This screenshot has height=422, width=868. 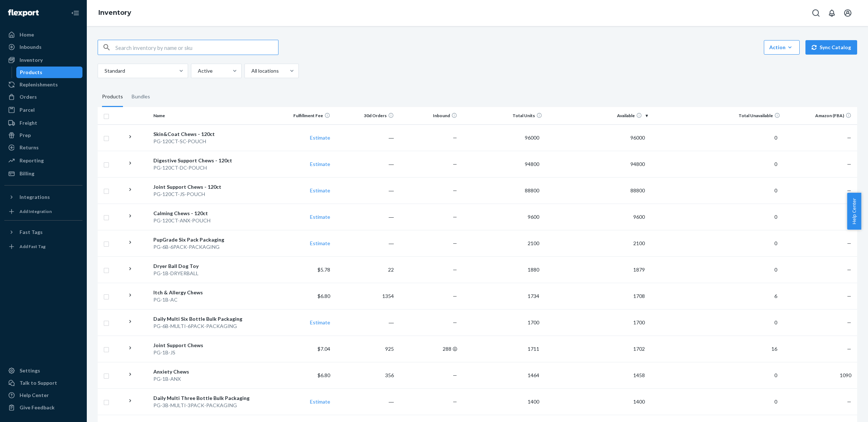 I want to click on div: Dryer Ball Dog Toy, so click(x=210, y=266).